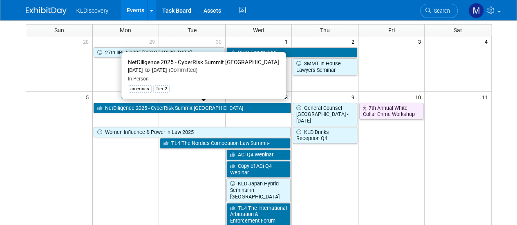 Image resolution: width=517 pixels, height=225 pixels. What do you see at coordinates (259, 169) in the screenshot?
I see `a: Copy of ACi Q4 Webinar` at bounding box center [259, 169].